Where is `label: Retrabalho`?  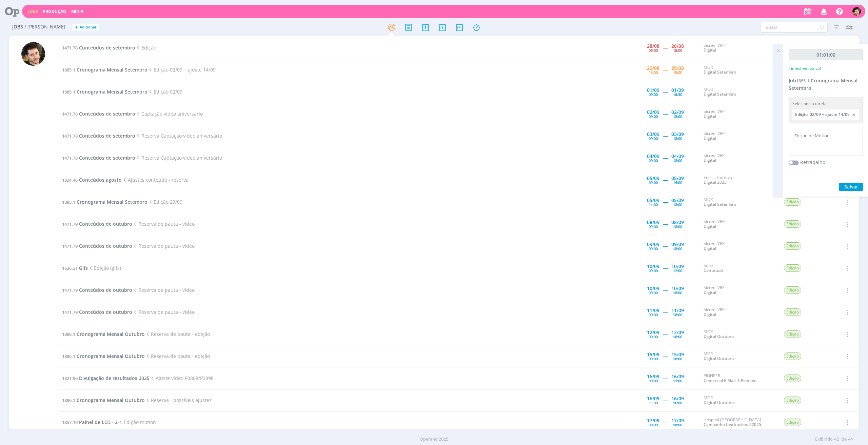
label: Retrabalho is located at coordinates (813, 162).